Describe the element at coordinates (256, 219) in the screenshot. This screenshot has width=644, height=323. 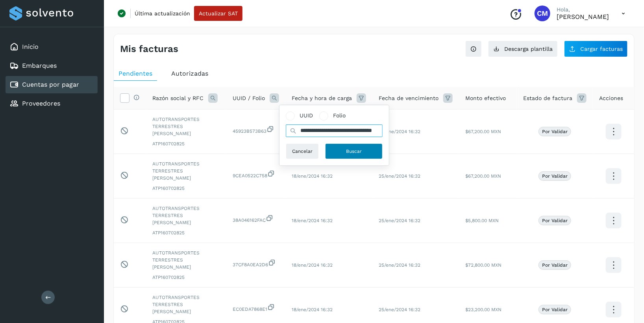
I see `span: 38A046162FAC` at that location.